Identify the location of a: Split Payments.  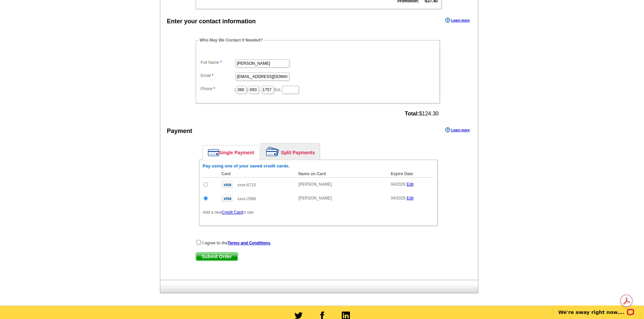
(291, 152).